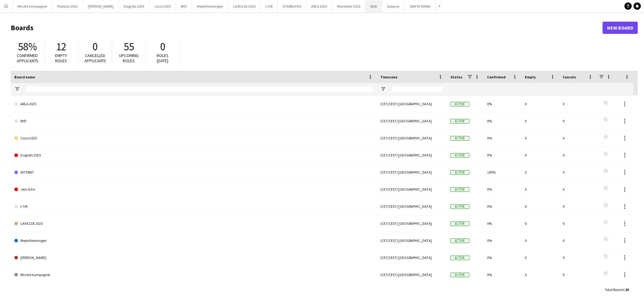 This screenshot has height=305, width=644. What do you see at coordinates (374, 6) in the screenshot?
I see `button: Wolt` at bounding box center [374, 6].